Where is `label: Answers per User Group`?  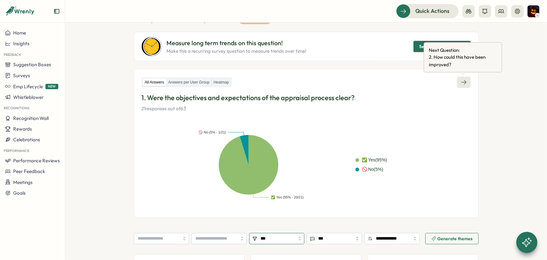
label: Answers per User Group is located at coordinates (189, 82).